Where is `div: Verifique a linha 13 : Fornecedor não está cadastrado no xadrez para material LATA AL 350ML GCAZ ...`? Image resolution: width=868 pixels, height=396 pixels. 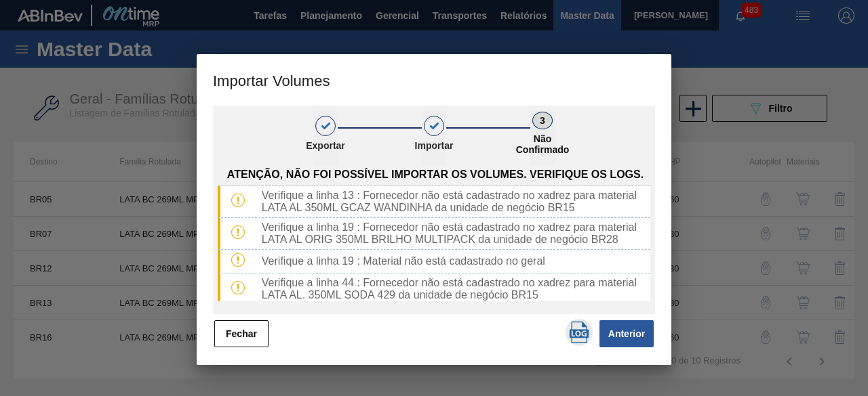
div: Verifique a linha 13 : Fornecedor não está cadastrado no xadrez para material LATA AL 350ML GCAZ ... is located at coordinates (453, 202).